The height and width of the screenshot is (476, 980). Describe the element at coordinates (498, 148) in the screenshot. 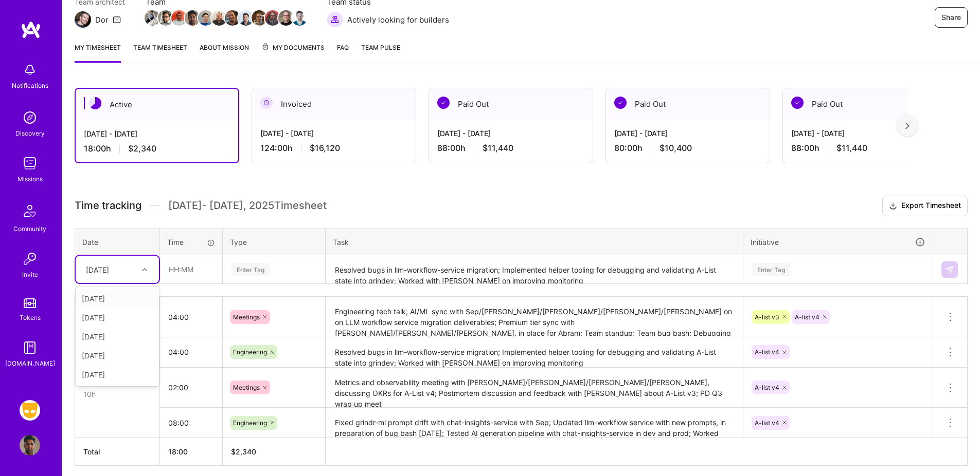

I see `span: $11,440` at that location.